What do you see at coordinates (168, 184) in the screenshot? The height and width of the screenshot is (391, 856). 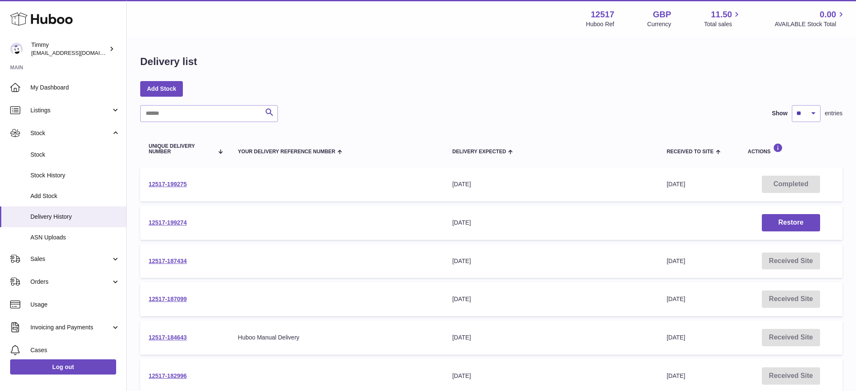 I see `a: 12517-199275` at bounding box center [168, 184].